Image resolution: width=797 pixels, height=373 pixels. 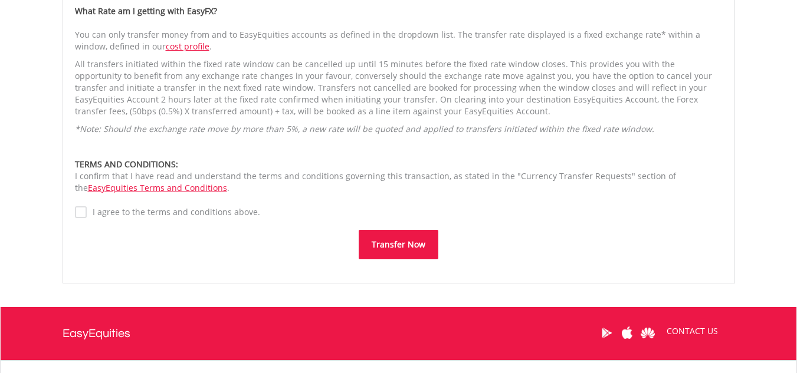 What do you see at coordinates (692, 331) in the screenshot?
I see `a: CONTACT US` at bounding box center [692, 331].